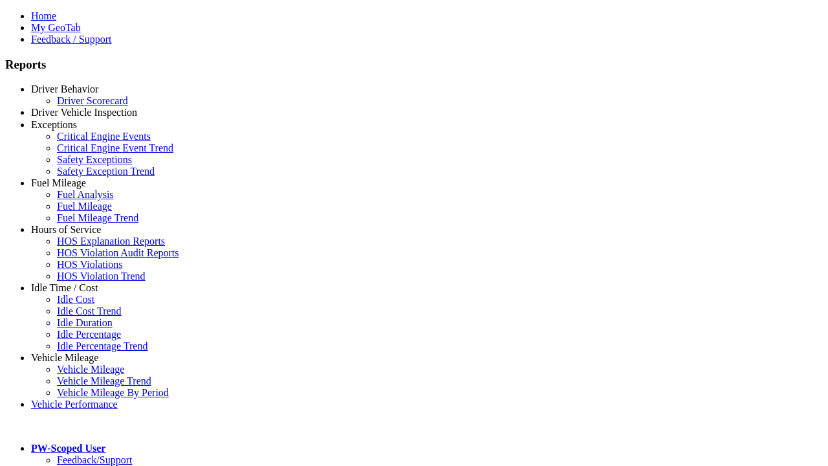 This screenshot has height=466, width=828. Describe the element at coordinates (54, 124) in the screenshot. I see `a: Exceptions` at that location.